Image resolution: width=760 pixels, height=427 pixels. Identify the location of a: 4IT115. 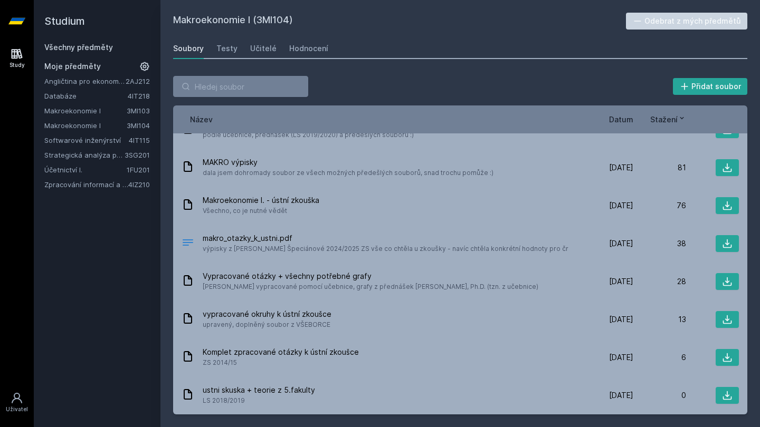
(139, 140).